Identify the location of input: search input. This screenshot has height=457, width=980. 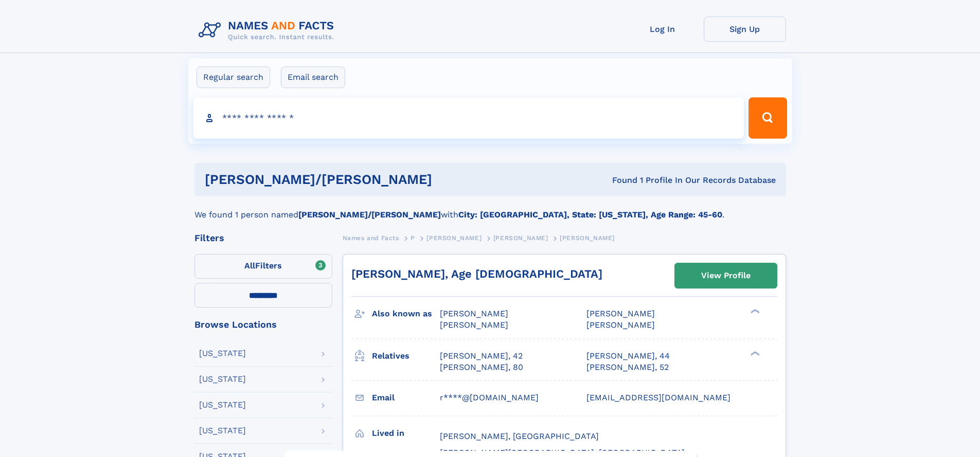
(469, 118).